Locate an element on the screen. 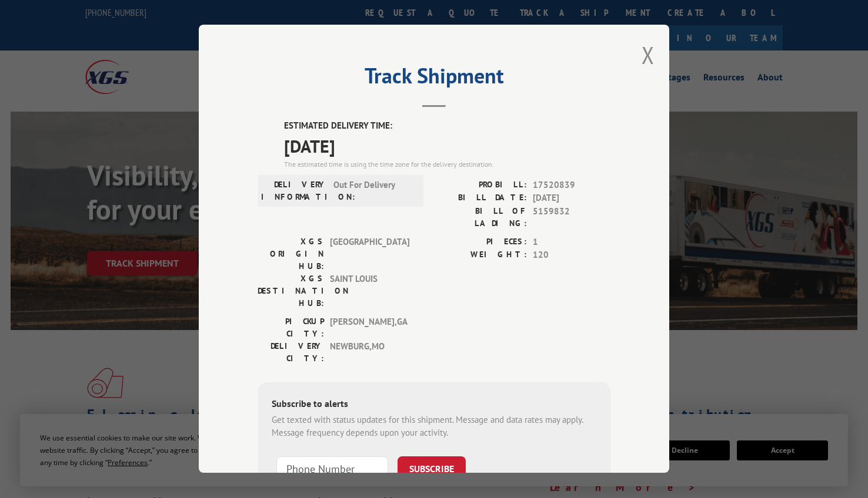 Image resolution: width=868 pixels, height=498 pixels. label: WEIGHT: is located at coordinates (481, 255).